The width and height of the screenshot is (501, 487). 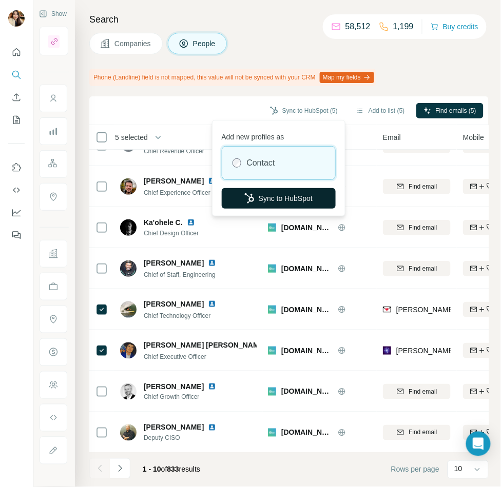 What do you see at coordinates (458, 469) in the screenshot?
I see `p: 10` at bounding box center [458, 469].